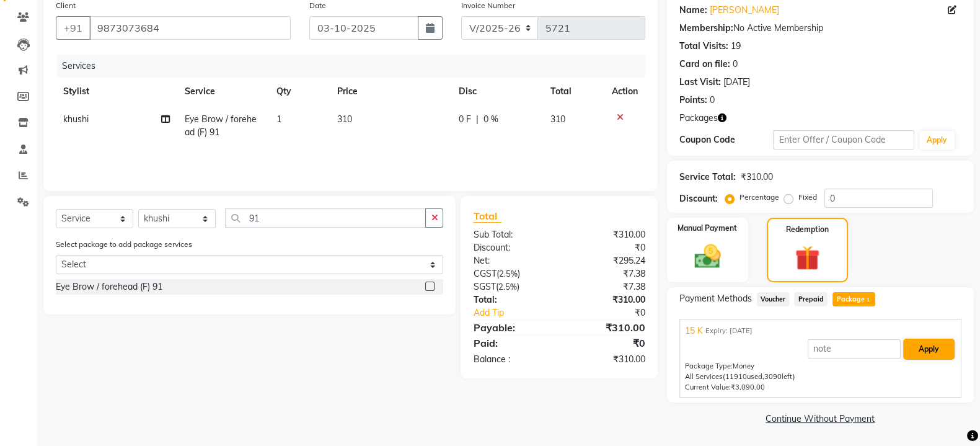  Describe the element at coordinates (853, 299) in the screenshot. I see `span: Package` at that location.